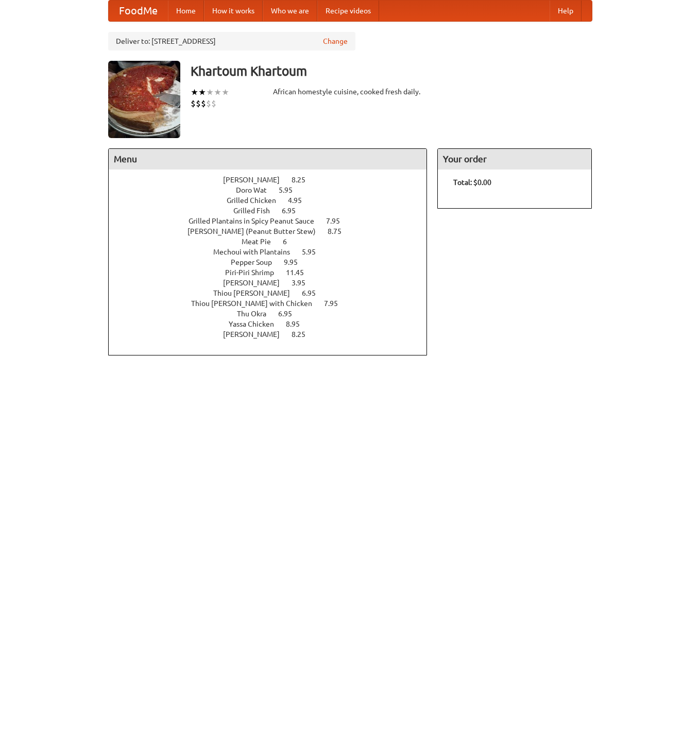 This screenshot has height=729, width=700. What do you see at coordinates (273, 262) in the screenshot?
I see `a: Pepper Soup 9.95` at bounding box center [273, 262].